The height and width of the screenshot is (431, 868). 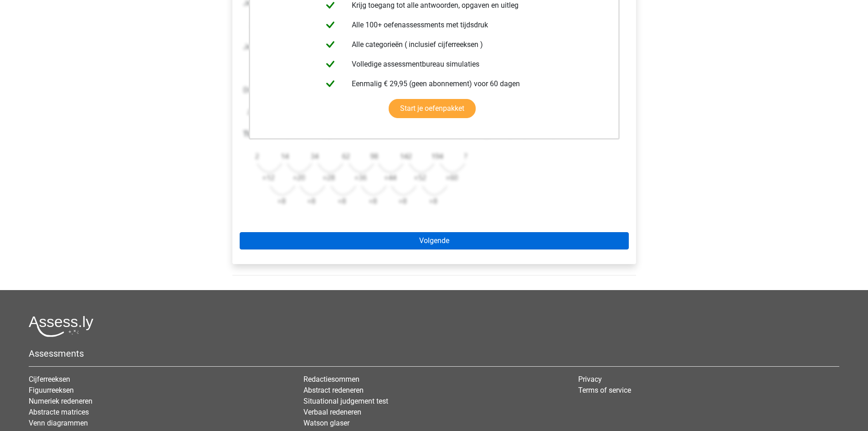 What do you see at coordinates (434, 134) in the screenshot?
I see `p: Je kunt bij dit soort opgaven ook het antwoord vinden door de optelboogjes netjes op te schrijven:` at bounding box center [434, 134].